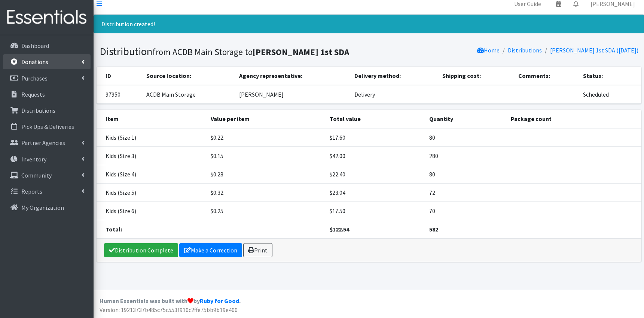 The height and width of the screenshot is (318, 644). I want to click on p: Reports, so click(32, 191).